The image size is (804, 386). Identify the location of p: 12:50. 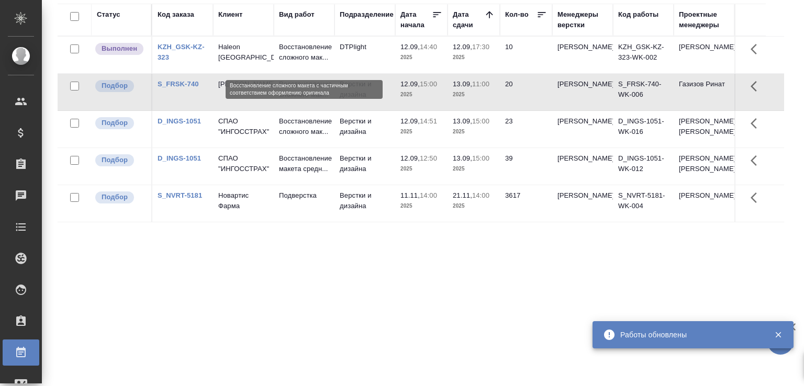
(428, 158).